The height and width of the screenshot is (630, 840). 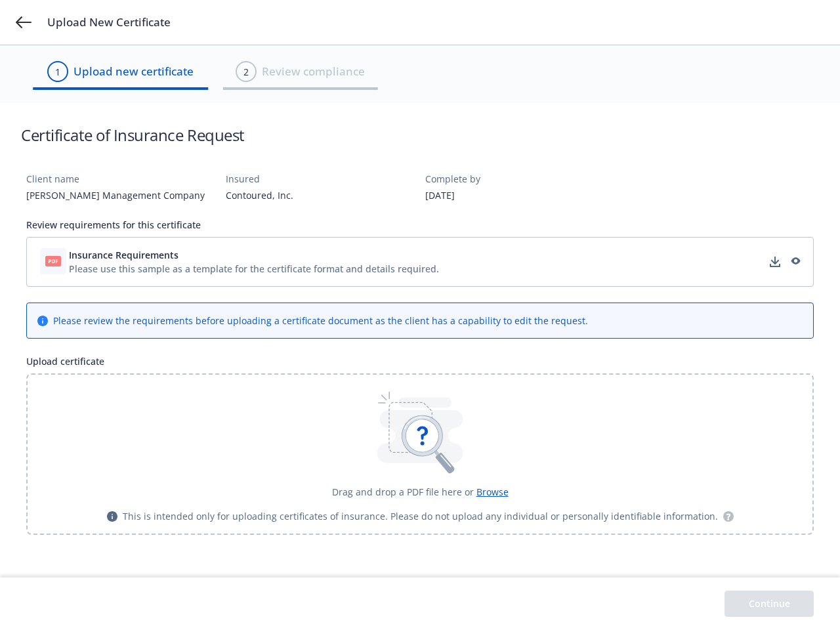 What do you see at coordinates (420, 262) in the screenshot?
I see `div: Insurance RequirementsPlease use this sample as a template for the certificate format and details...` at bounding box center [420, 262].